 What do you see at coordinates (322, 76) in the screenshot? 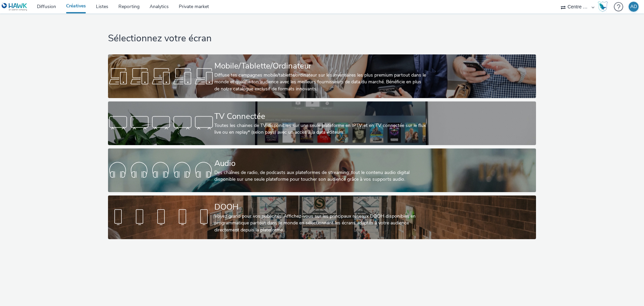
I see `a: Mobile/Tablette/OrdinateurDiffuse tes campagnes mobile/tablette/ordinateur sur les inventaires le...` at bounding box center [322, 76].